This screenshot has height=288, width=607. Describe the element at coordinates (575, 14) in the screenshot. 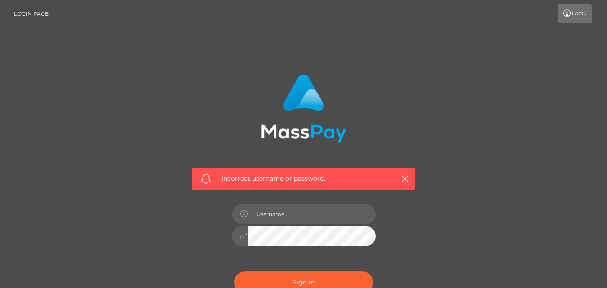

I see `a: Login` at that location.